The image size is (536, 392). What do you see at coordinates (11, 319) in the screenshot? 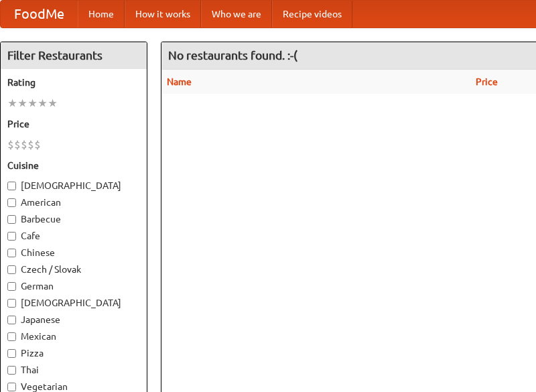
I see `input: Japanese` at bounding box center [11, 319].